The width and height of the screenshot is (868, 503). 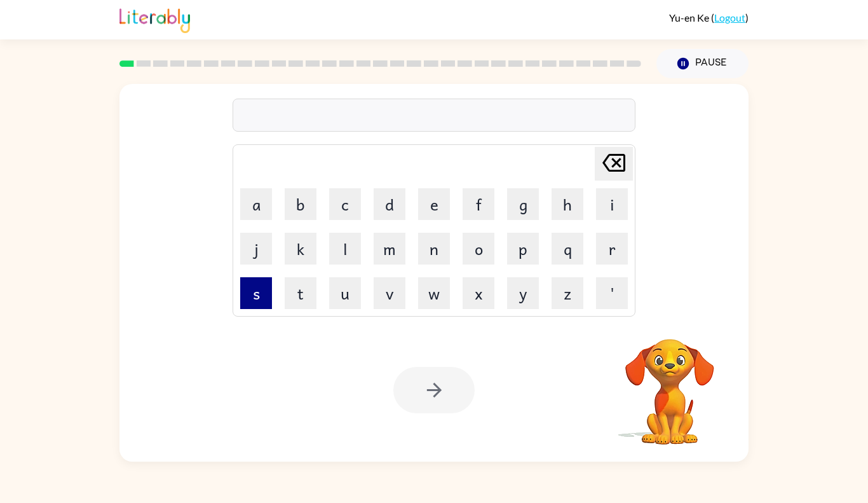 What do you see at coordinates (345, 293) in the screenshot?
I see `button: u` at bounding box center [345, 293].